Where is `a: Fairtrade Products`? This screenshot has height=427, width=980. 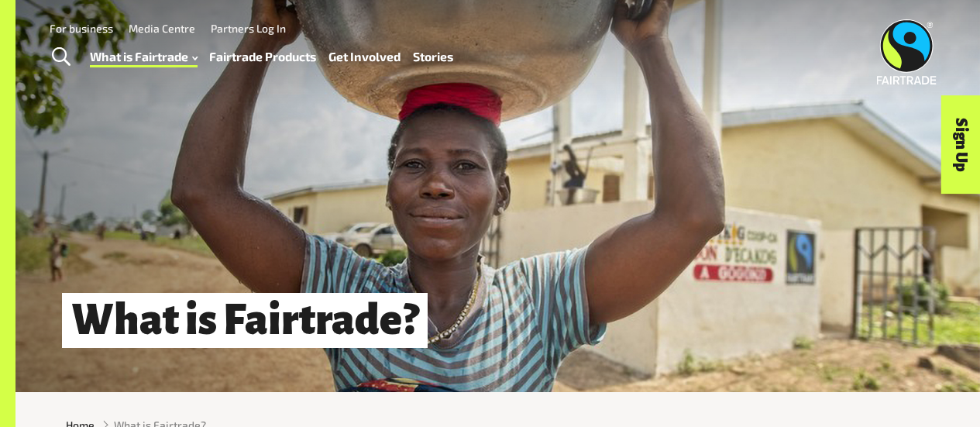
a: Fairtrade Products is located at coordinates (263, 57).